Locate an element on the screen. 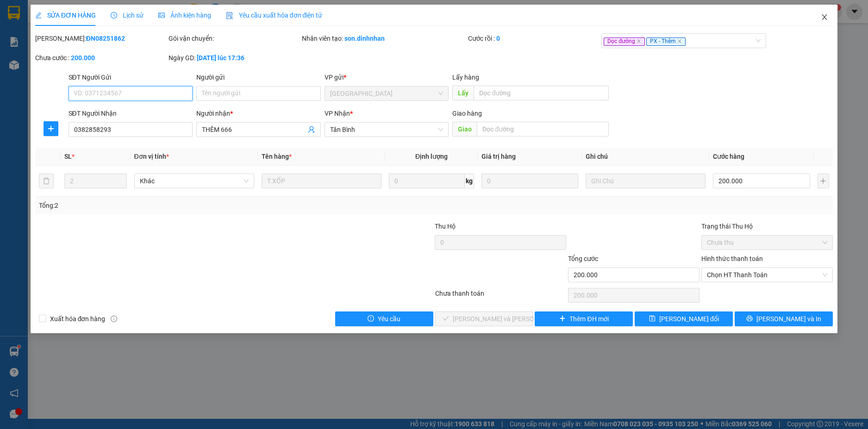  span: Thêm ĐH mới is located at coordinates (589, 319).